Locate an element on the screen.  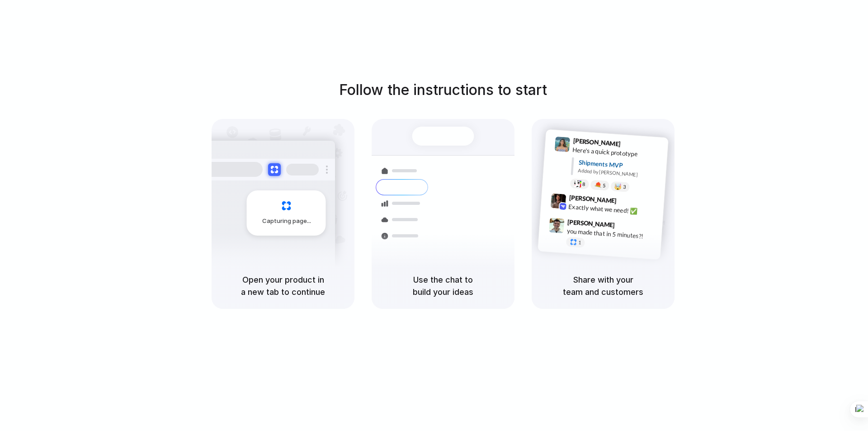
div: Here's a quick prototype is located at coordinates (617, 153).